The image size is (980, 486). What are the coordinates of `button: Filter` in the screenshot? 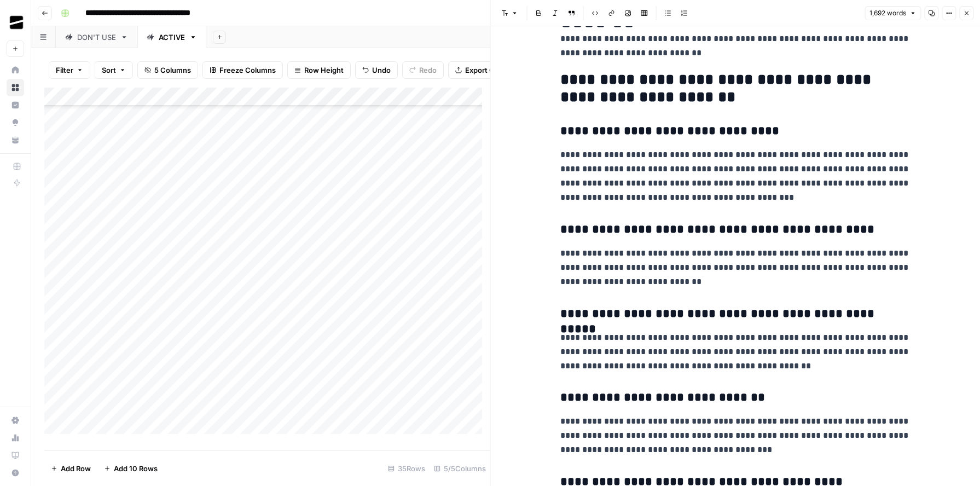 It's located at (70, 70).